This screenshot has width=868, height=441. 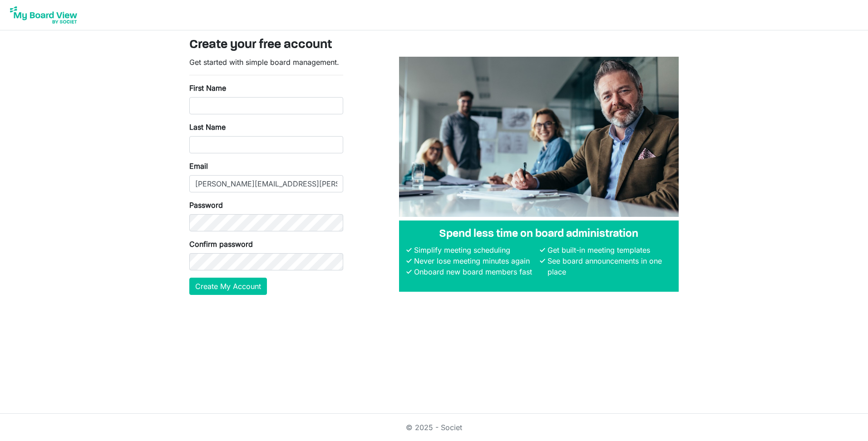 I want to click on h4: Spend less time on board administration, so click(x=539, y=234).